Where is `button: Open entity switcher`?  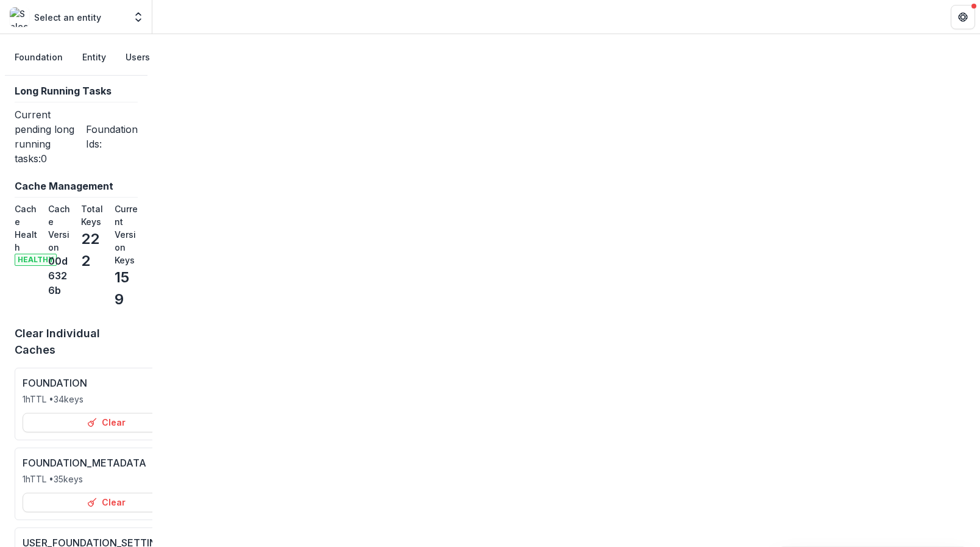 button: Open entity switcher is located at coordinates (138, 18).